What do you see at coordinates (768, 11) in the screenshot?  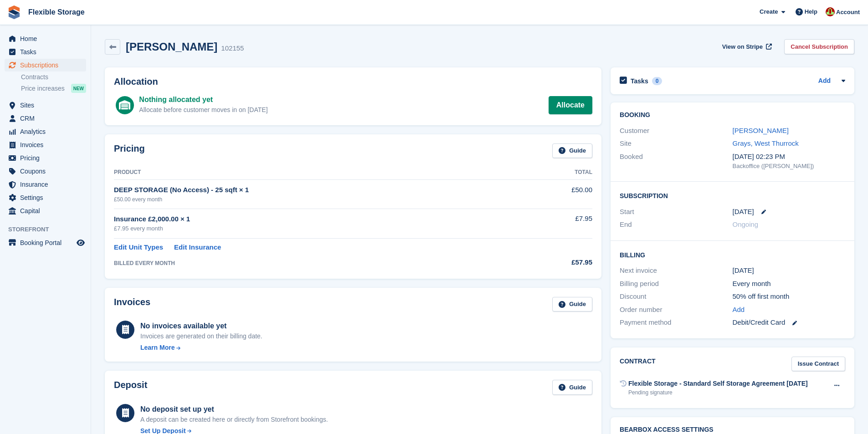 I see `span: Create` at bounding box center [768, 11].